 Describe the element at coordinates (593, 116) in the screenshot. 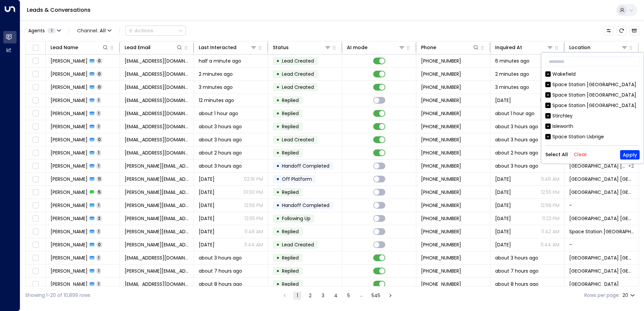

I see `div: Stirchley` at that location.